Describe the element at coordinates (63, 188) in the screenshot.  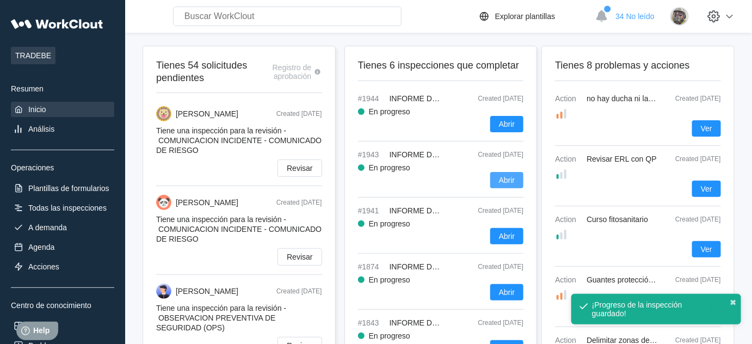
I see `a: Plantillas de formularios` at that location.